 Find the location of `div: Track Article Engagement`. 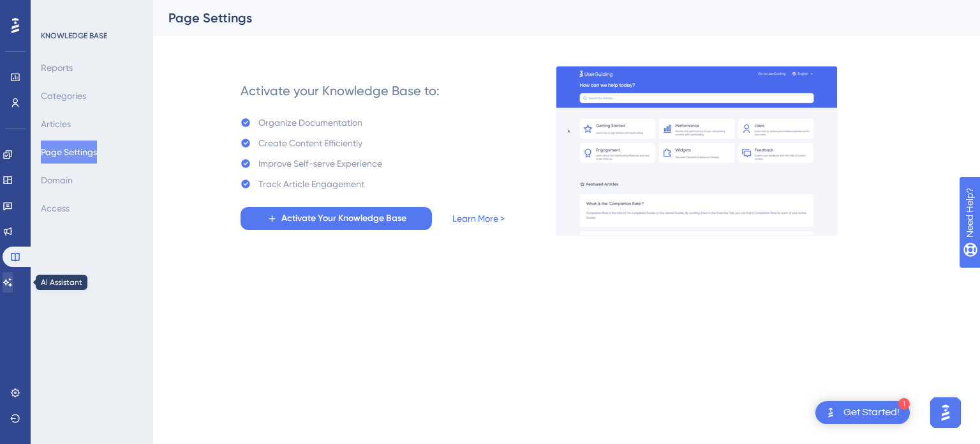

div: Track Article Engagement is located at coordinates (311, 184).